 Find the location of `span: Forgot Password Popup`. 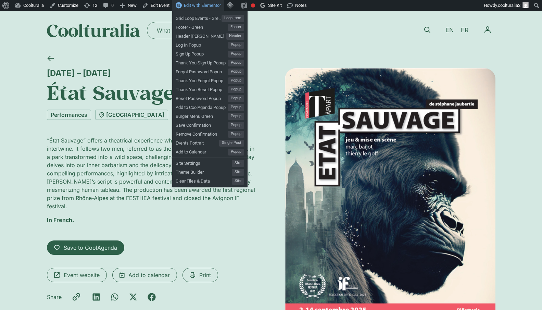

span: Forgot Password Popup is located at coordinates (202, 71).